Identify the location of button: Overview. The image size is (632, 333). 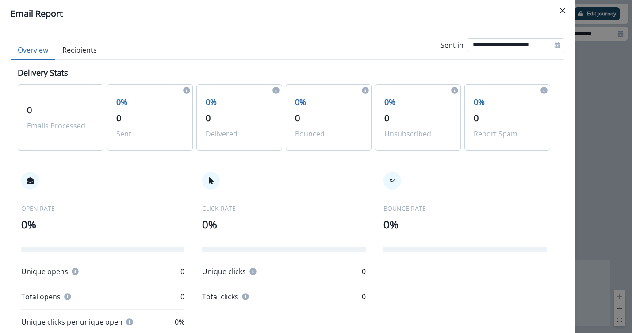
(33, 50).